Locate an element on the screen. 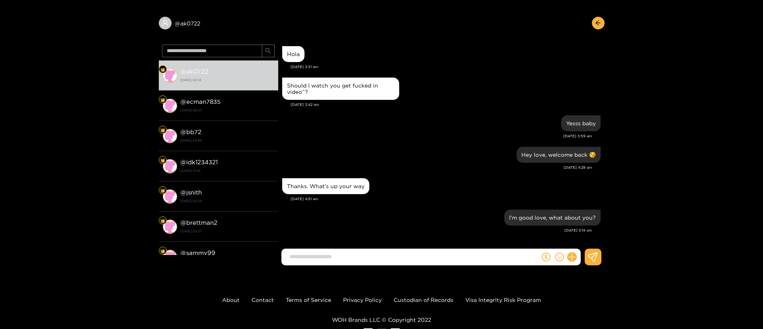 The height and width of the screenshot is (329, 763). div: Sep. 17, 4:51 am is located at coordinates (326, 186).